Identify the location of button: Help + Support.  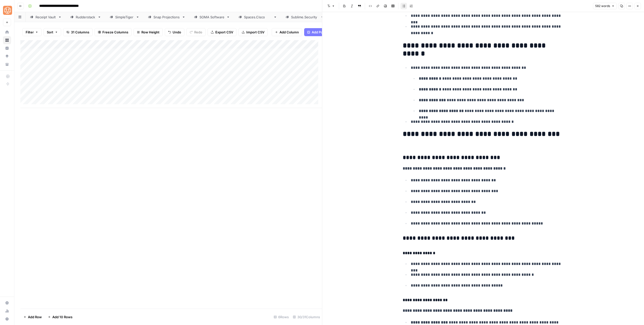
(7, 319).